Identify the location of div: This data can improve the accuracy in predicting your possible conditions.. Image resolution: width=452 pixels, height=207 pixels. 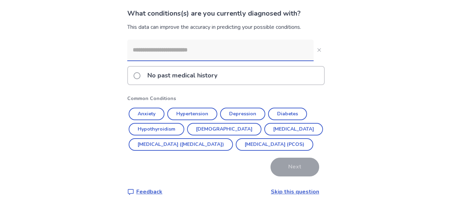
(226, 27).